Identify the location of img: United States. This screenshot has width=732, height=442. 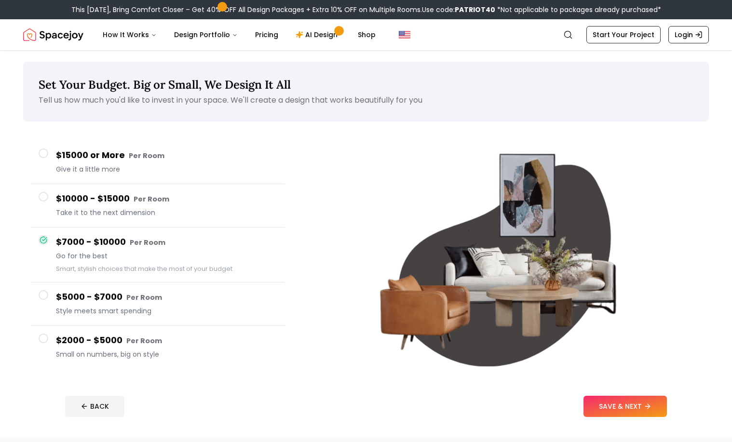
(404, 35).